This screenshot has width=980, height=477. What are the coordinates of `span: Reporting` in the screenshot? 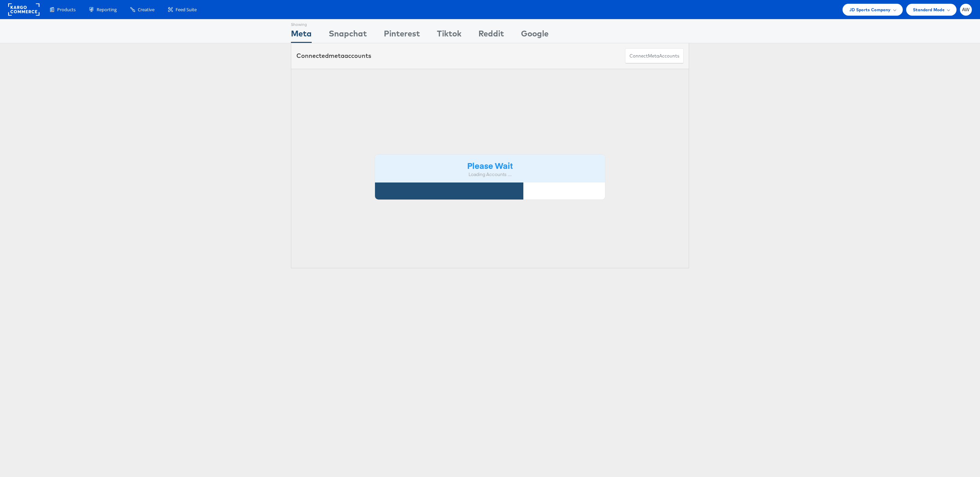 It's located at (107, 9).